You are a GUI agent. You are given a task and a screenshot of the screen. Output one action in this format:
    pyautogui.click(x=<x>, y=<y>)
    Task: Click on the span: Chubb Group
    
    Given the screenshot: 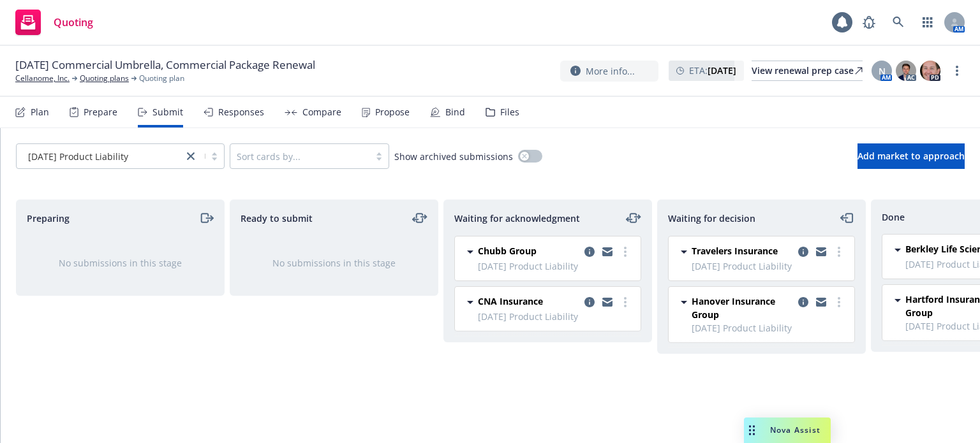 What is the action you would take?
    pyautogui.click(x=507, y=251)
    